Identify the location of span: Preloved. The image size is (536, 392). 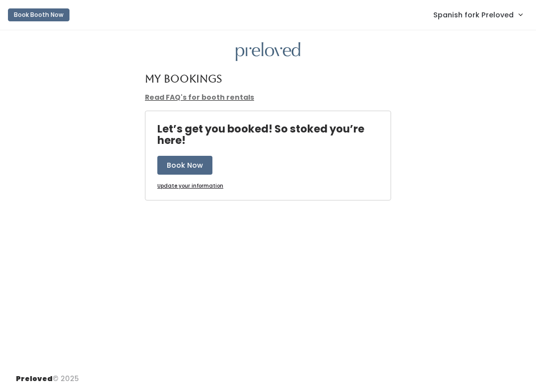
(34, 379).